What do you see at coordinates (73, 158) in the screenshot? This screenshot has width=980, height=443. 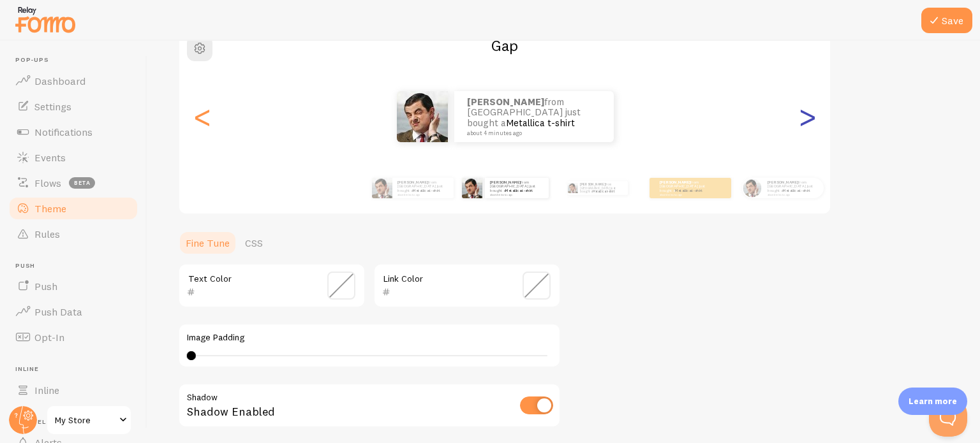 I see `a: Events` at bounding box center [73, 158].